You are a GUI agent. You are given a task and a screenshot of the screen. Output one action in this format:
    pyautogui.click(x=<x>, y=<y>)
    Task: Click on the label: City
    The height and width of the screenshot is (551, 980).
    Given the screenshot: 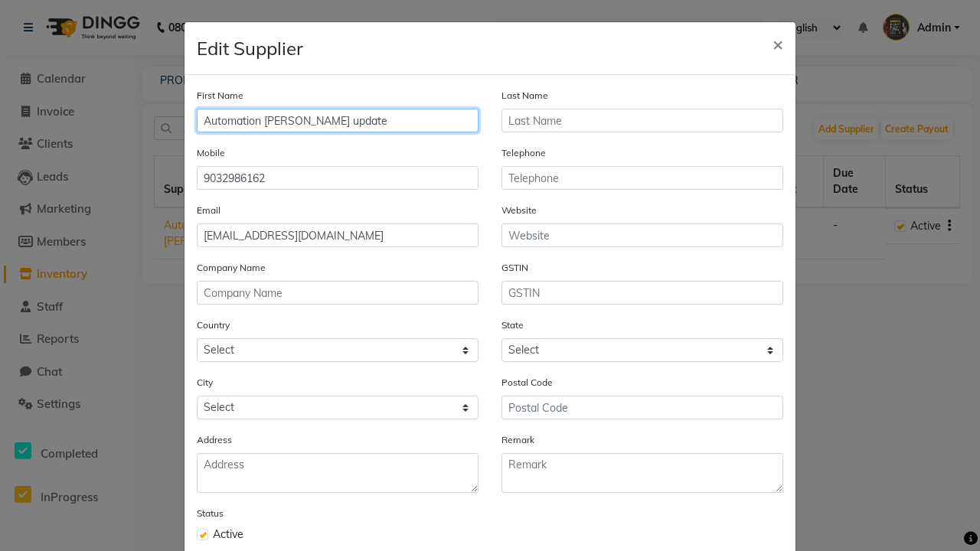 What is the action you would take?
    pyautogui.click(x=205, y=383)
    